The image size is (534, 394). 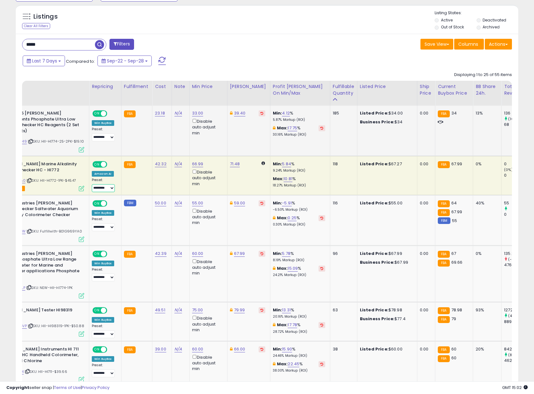 What do you see at coordinates (454, 253) in the screenshot?
I see `span: 67` at bounding box center [454, 253].